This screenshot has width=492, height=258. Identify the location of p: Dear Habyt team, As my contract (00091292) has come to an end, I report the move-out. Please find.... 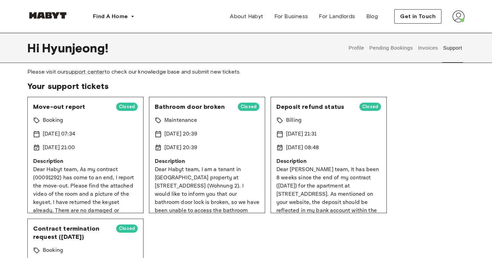
(85, 198).